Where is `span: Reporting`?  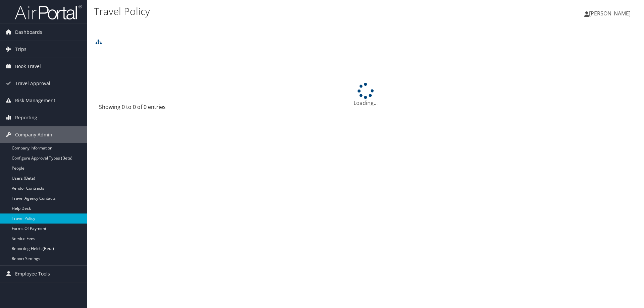
span: Reporting is located at coordinates (26, 118).